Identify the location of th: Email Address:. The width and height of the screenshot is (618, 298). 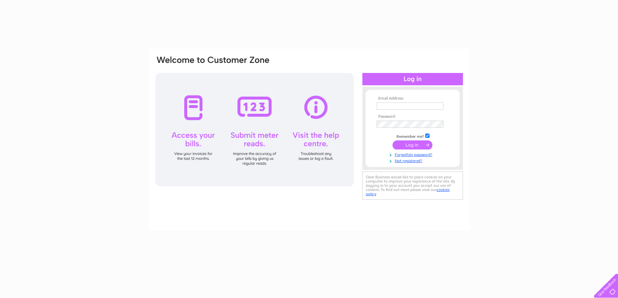
(412, 99).